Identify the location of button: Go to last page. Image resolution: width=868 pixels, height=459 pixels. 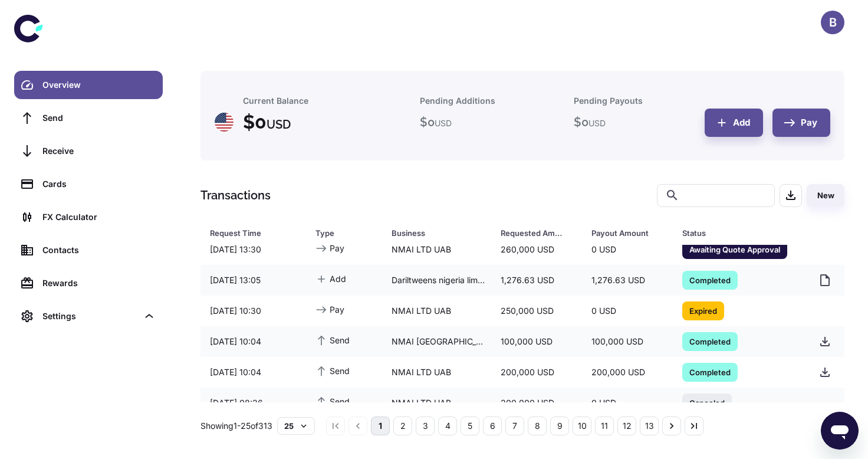
(694, 426).